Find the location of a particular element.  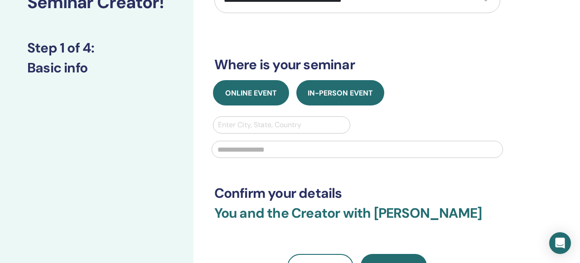

span: Online Event is located at coordinates (251, 93).